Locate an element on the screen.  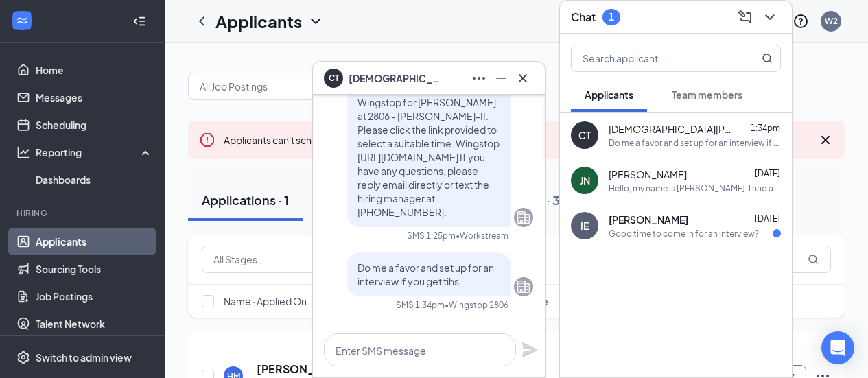
div: JN is located at coordinates (585, 181).